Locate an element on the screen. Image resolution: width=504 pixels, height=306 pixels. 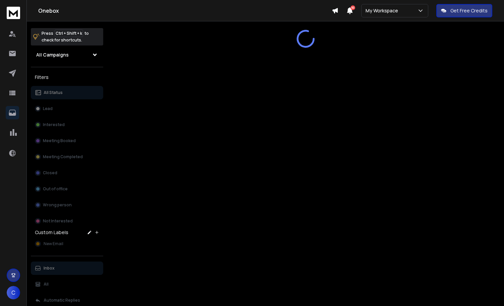
img: logo is located at coordinates (13, 13).